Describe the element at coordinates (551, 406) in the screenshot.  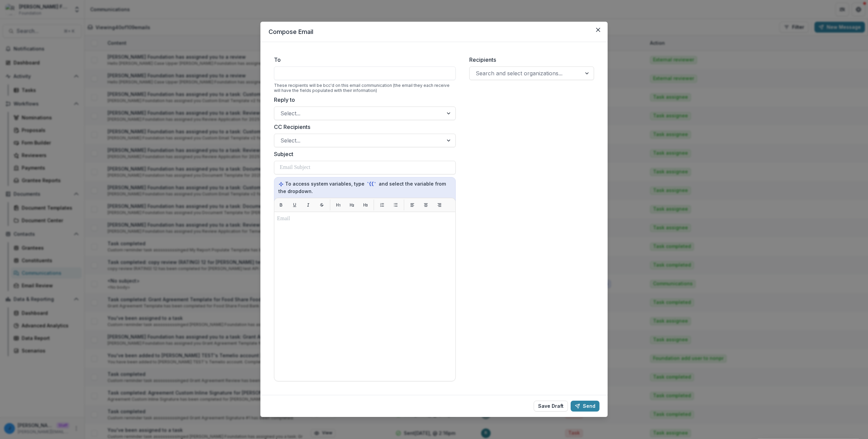
I see `button: Save Draft` at that location.